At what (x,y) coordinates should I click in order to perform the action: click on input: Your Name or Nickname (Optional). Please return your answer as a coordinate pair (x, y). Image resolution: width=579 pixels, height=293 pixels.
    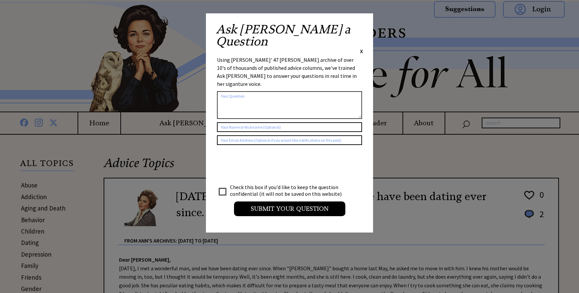
    Looking at the image, I should click on (289, 127).